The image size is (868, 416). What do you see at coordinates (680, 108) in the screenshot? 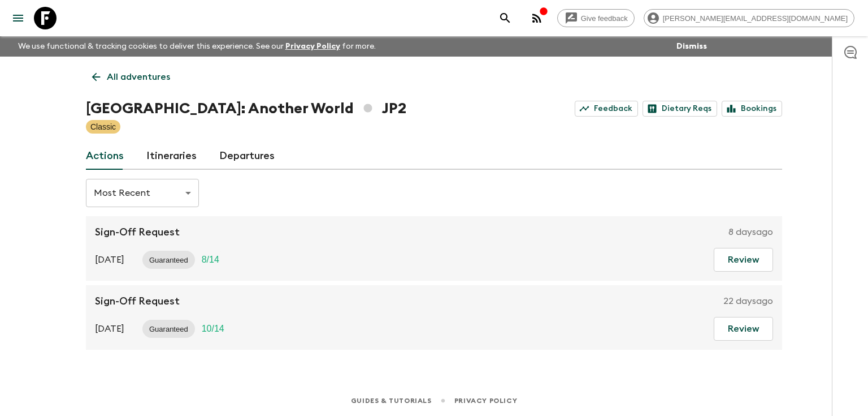
I see `a: Dietary Reqs` at bounding box center [680, 108].